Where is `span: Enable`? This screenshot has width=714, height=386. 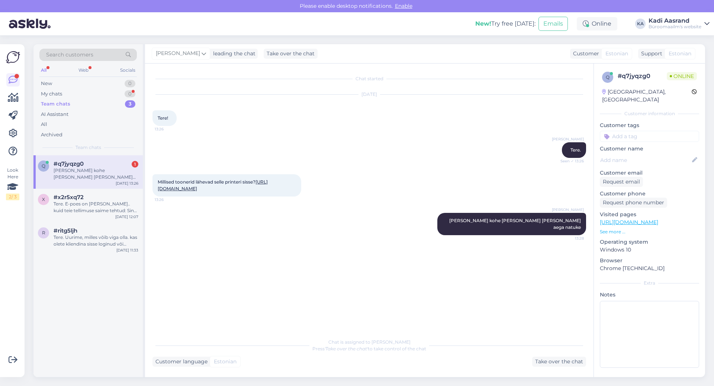
span: Enable is located at coordinates (403, 6).